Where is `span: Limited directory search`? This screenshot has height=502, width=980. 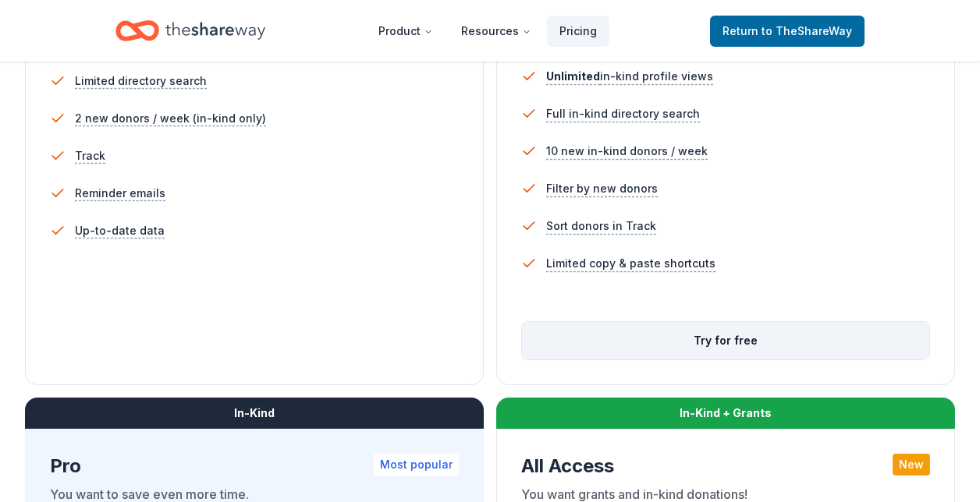
span: Limited directory search is located at coordinates (141, 81).